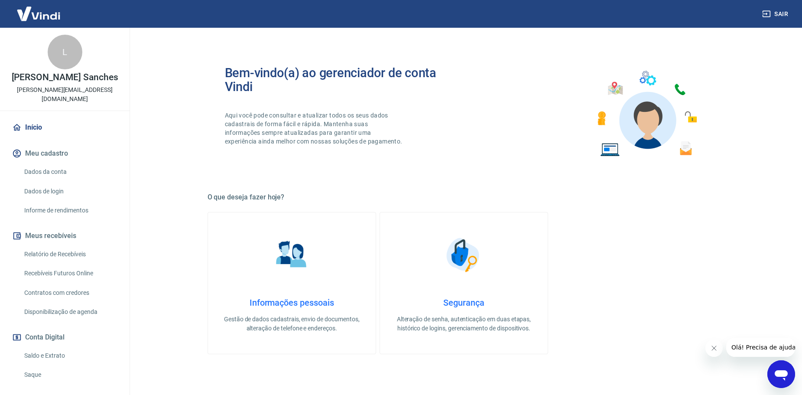 The image size is (802, 395). What do you see at coordinates (463, 324) in the screenshot?
I see `p: Alteração de senha, autenticação em duas etapas, histórico de logins, gerenciamento de dispositivos.` at bounding box center [463, 324].